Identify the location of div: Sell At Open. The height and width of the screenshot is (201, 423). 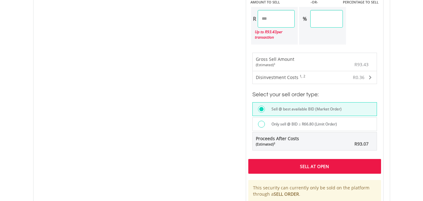
(314, 166).